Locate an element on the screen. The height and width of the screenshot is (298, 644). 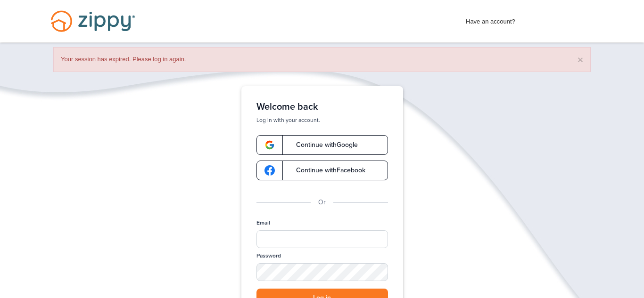
label: Password is located at coordinates (269, 256).